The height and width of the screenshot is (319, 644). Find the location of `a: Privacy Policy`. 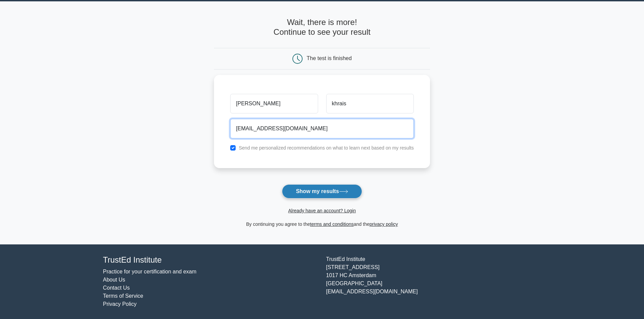

a: Privacy Policy is located at coordinates (120, 304).